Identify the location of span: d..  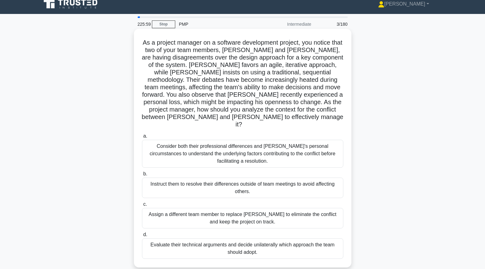
(145, 235).